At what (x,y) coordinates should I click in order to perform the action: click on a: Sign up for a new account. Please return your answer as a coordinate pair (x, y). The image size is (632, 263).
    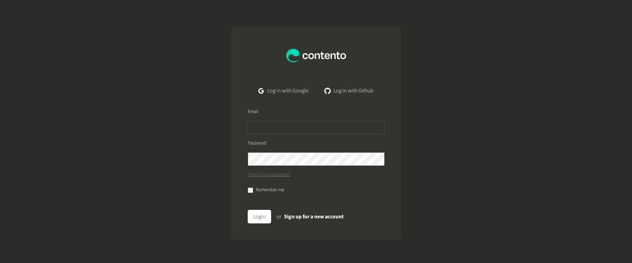
    Looking at the image, I should click on (314, 217).